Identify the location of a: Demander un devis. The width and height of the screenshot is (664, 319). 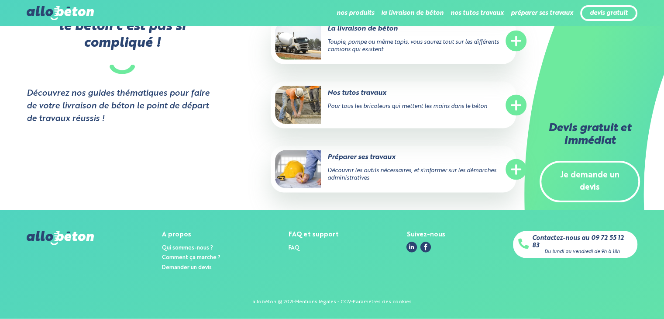
(187, 267).